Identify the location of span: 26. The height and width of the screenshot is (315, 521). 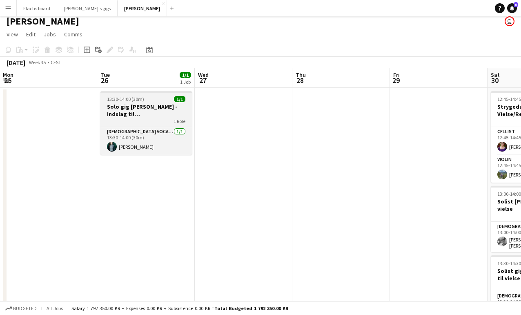
(104, 80).